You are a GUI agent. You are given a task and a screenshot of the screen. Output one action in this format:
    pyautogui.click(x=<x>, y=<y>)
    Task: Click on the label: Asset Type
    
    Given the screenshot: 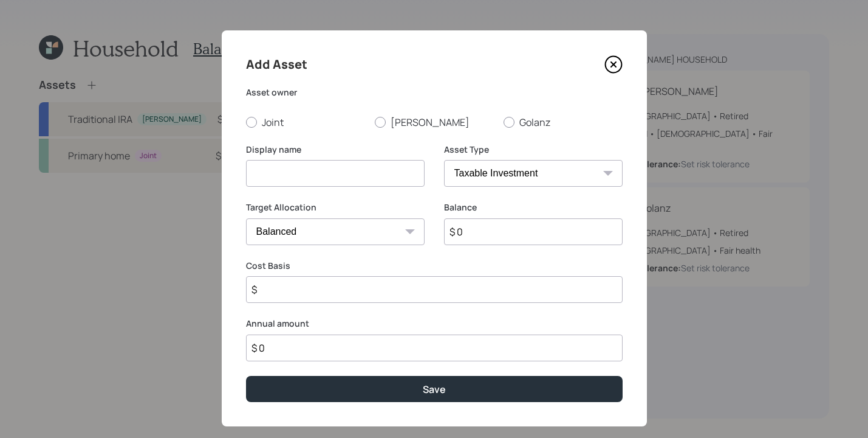 What is the action you would take?
    pyautogui.click(x=533, y=150)
    